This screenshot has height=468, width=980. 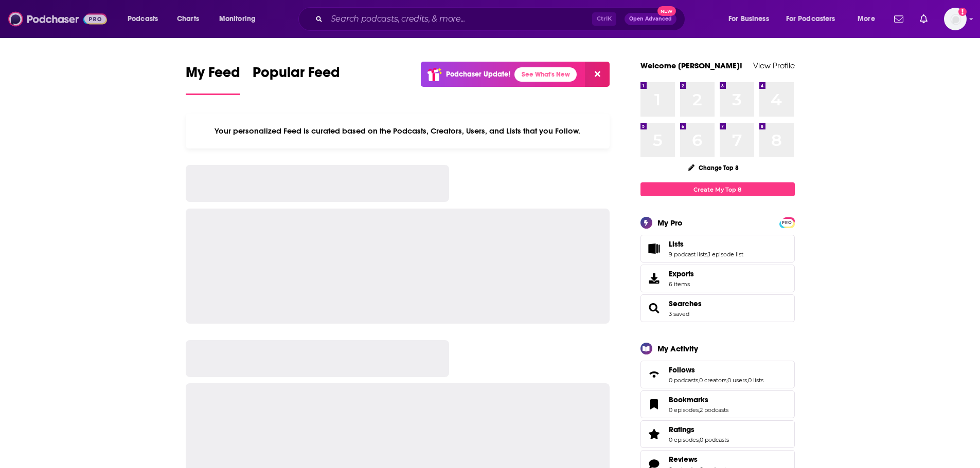 What do you see at coordinates (712, 380) in the screenshot?
I see `a: 0 creators` at bounding box center [712, 380].